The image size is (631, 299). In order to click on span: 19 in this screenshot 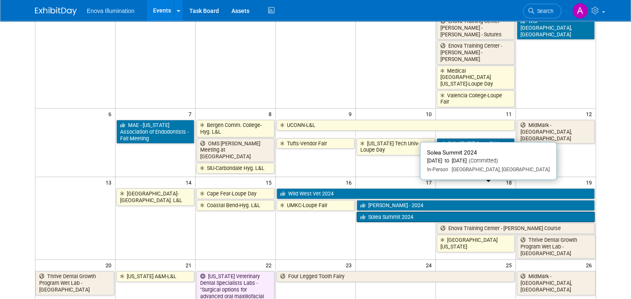, I will do `click(591, 182)`.